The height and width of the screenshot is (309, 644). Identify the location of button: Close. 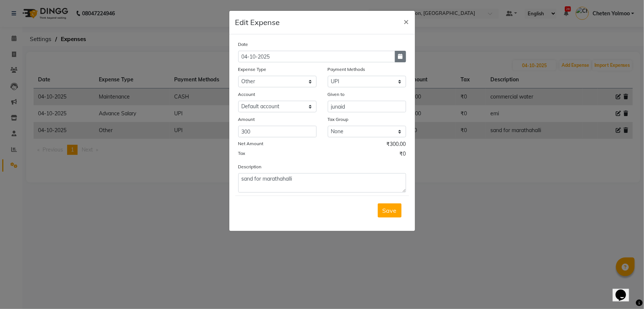
(407, 21).